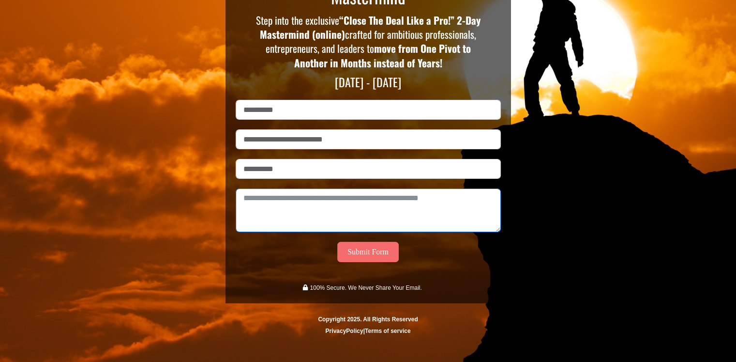  What do you see at coordinates (345, 331) in the screenshot?
I see `a: PrivacyPolicy` at bounding box center [345, 331].